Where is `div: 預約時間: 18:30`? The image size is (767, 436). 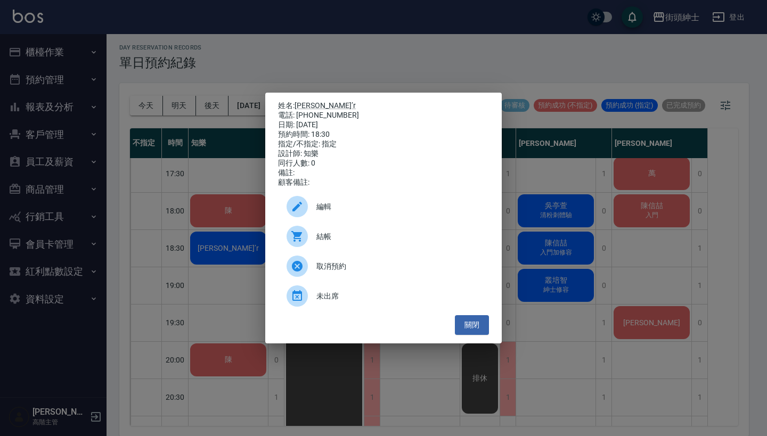
div: 預約時間: 18:30 is located at coordinates (383, 135).